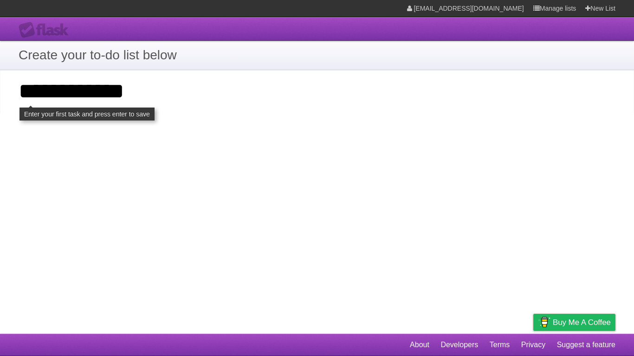 This screenshot has height=356, width=634. What do you see at coordinates (46, 30) in the screenshot?
I see `div: Flask` at bounding box center [46, 30].